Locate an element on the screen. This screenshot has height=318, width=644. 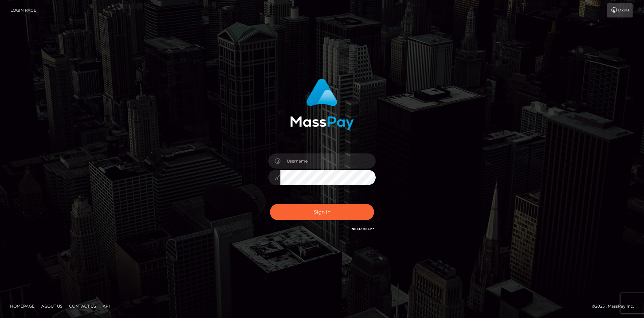
a: Login Page is located at coordinates (23, 11).